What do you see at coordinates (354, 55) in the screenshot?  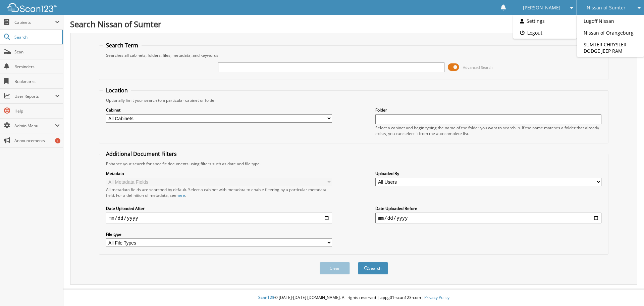 I see `div: Searches all cabinets, folders, files, metadata, and keywords` at bounding box center [354, 55].